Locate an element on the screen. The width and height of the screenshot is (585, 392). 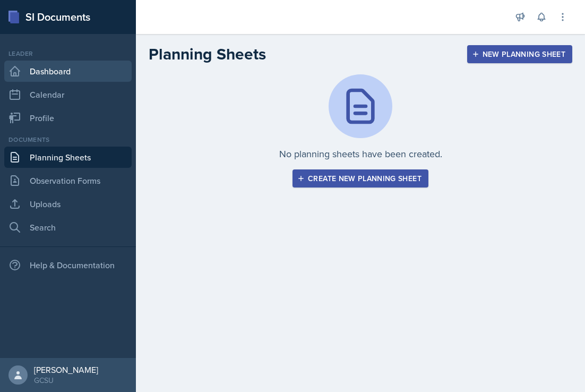
div: Leader is located at coordinates (68, 54).